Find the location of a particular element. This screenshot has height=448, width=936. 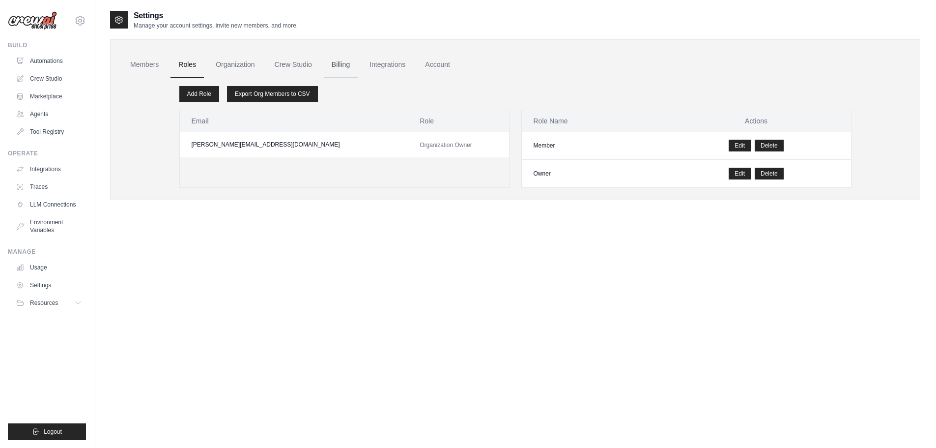

span: Organization Owner is located at coordinates (446, 145).